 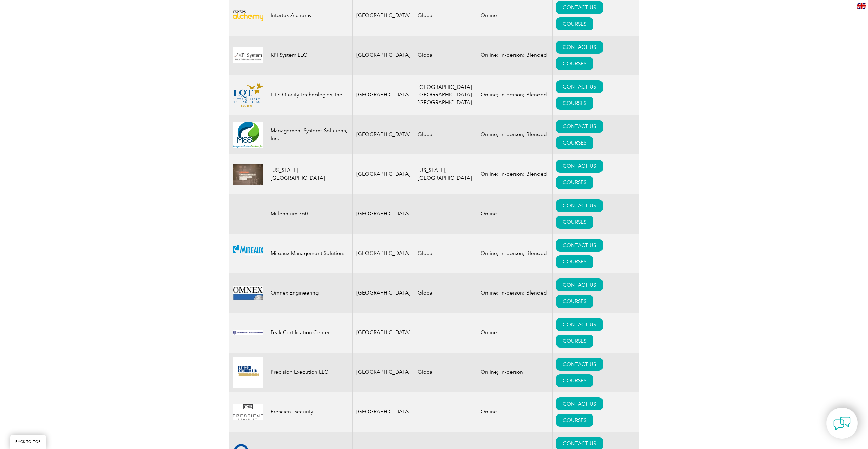 What do you see at coordinates (248, 95) in the screenshot?
I see `img: d1e0a710-0d05-ea11-a811-000d3a79724a-logo.png` at bounding box center [248, 95].